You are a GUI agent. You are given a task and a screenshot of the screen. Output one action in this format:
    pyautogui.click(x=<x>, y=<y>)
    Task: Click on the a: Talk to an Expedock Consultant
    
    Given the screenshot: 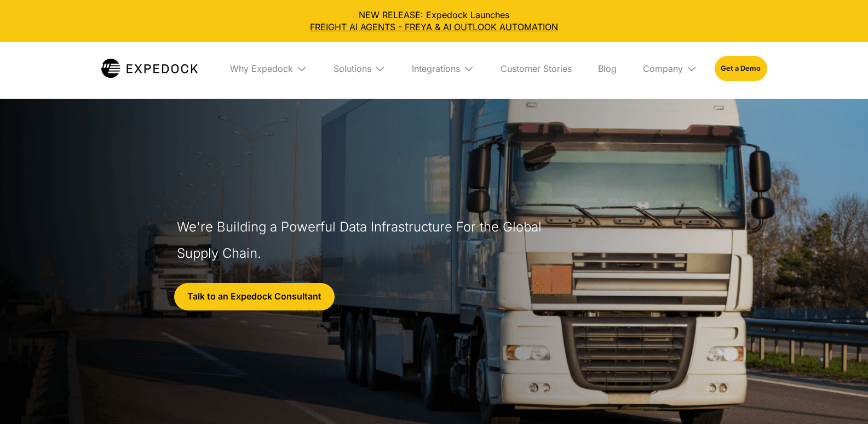 What is the action you would take?
    pyautogui.click(x=254, y=297)
    